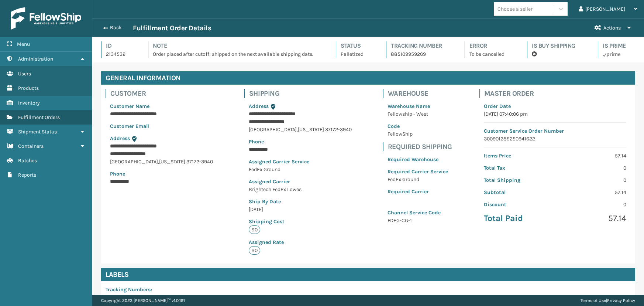 The image size is (644, 306). What do you see at coordinates (302, 94) in the screenshot?
I see `h4: Shipping` at bounding box center [302, 94].